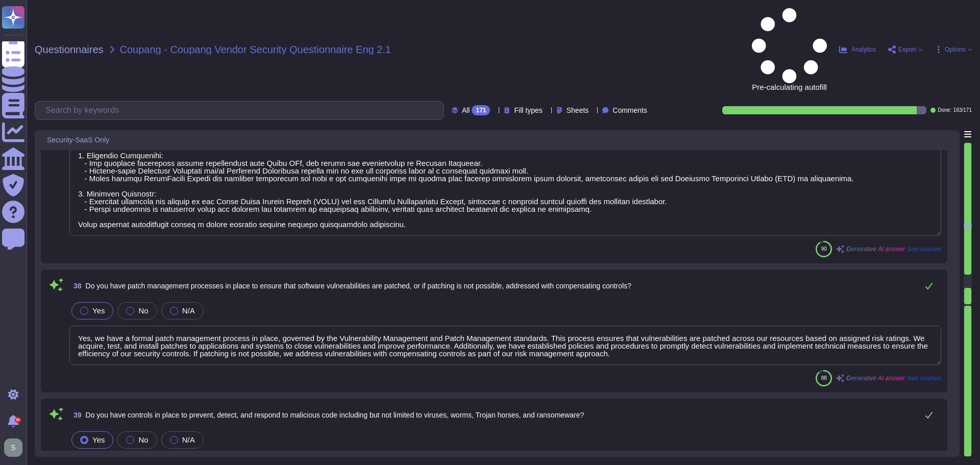 The image size is (980, 465). I want to click on img: user, so click(13, 447).